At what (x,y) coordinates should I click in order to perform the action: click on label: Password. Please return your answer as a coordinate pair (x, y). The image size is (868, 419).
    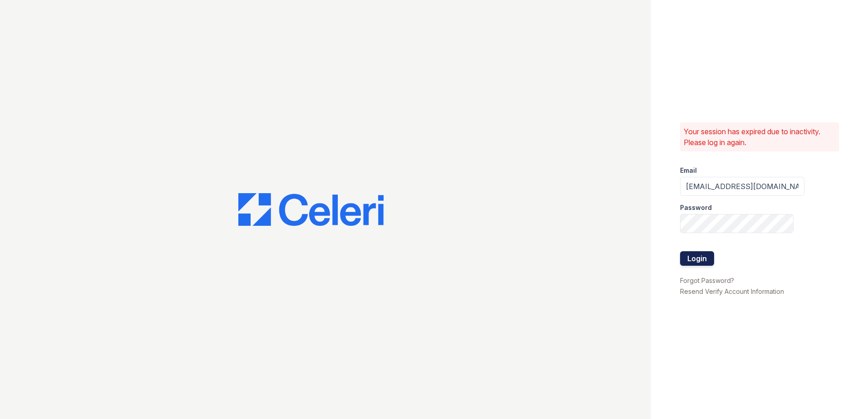
    Looking at the image, I should click on (696, 208).